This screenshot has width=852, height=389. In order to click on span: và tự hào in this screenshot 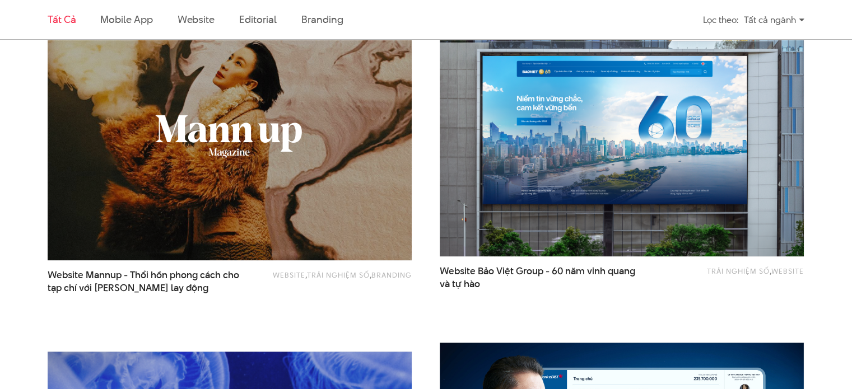, I will do `click(460, 284)`.